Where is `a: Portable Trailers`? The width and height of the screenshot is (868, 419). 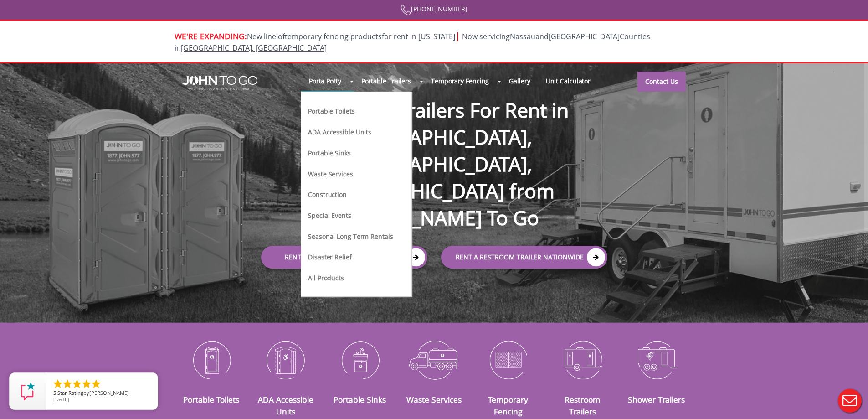 a: Portable Trailers is located at coordinates (386, 81).